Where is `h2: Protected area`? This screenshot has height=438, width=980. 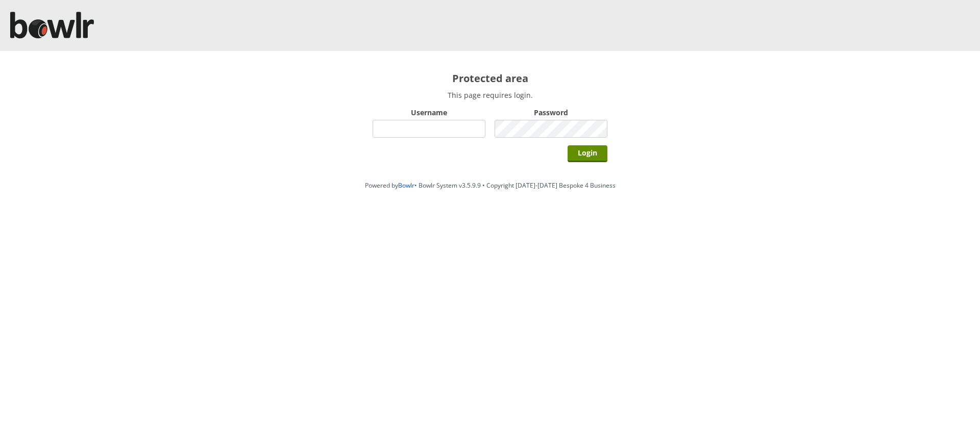
h2: Protected area is located at coordinates (490, 78).